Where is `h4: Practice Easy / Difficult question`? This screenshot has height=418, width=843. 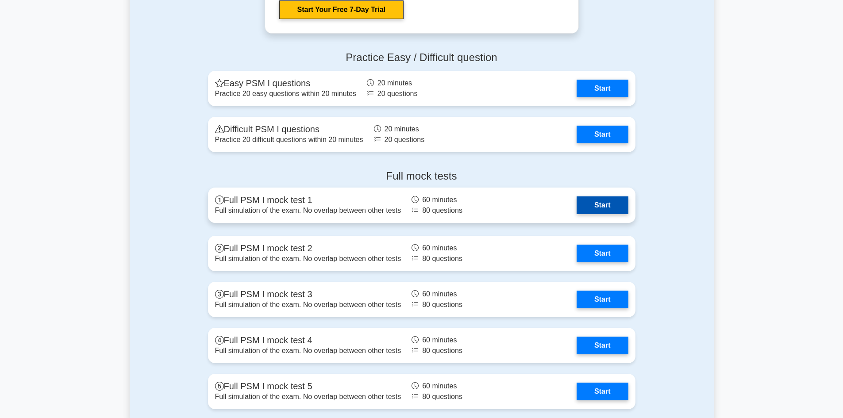
h4: Practice Easy / Difficult question is located at coordinates (422, 58).